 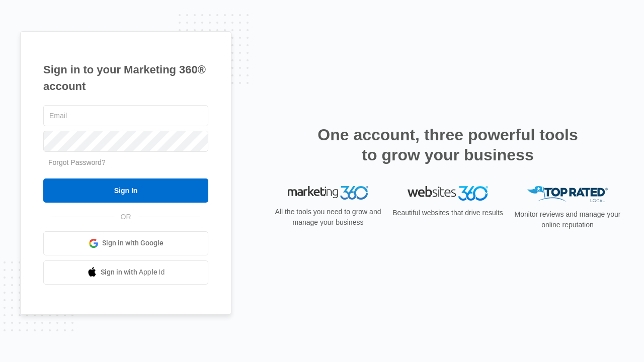 What do you see at coordinates (133, 272) in the screenshot?
I see `span: Sign in with Apple Id` at bounding box center [133, 272].